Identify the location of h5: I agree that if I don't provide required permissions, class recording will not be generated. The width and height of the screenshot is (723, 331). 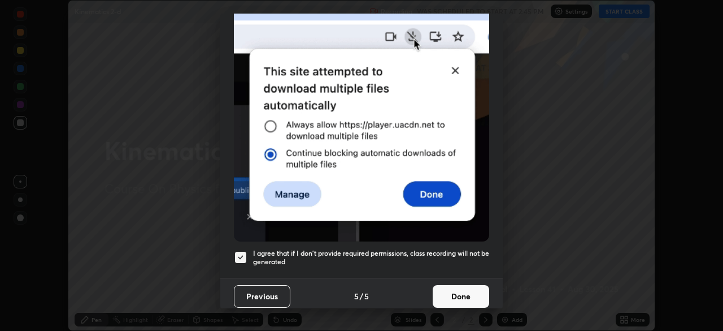
(371, 257).